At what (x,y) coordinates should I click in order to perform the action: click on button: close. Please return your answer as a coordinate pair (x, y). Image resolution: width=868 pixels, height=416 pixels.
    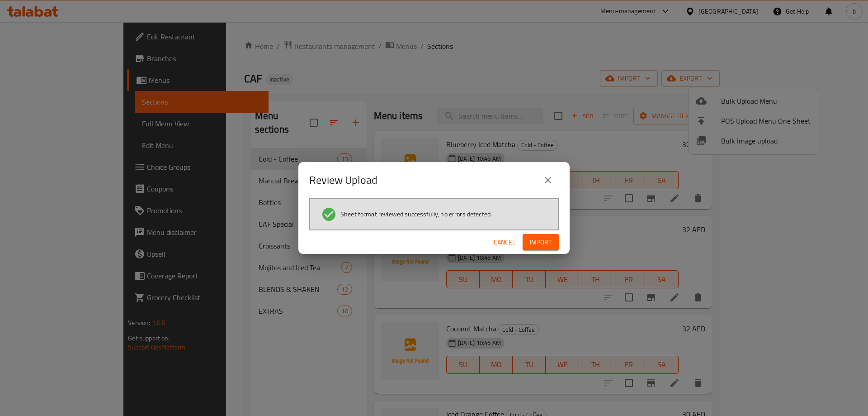
    Looking at the image, I should click on (548, 180).